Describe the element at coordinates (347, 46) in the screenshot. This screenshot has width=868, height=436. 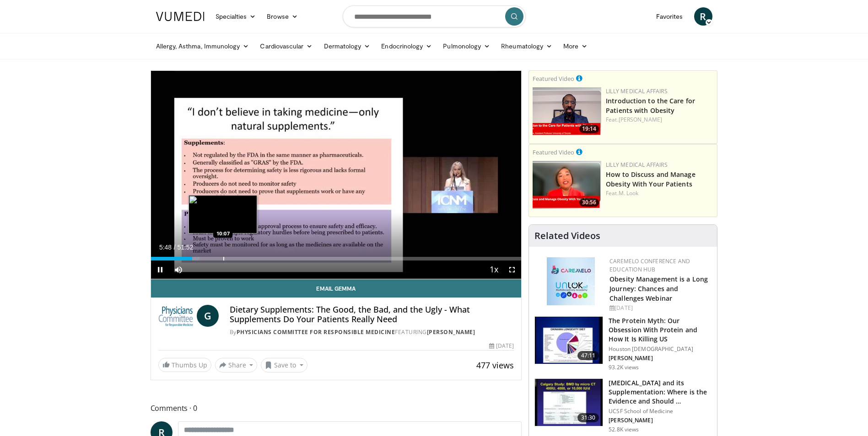
I see `a: Dermatology` at that location.